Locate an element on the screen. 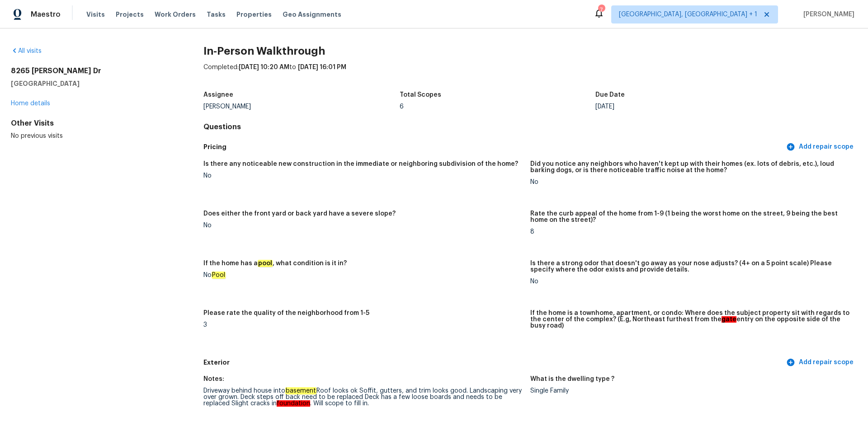  h5: Is there any noticeable new construction in the immediate or neighboring subdivision of the home? is located at coordinates (360, 164).